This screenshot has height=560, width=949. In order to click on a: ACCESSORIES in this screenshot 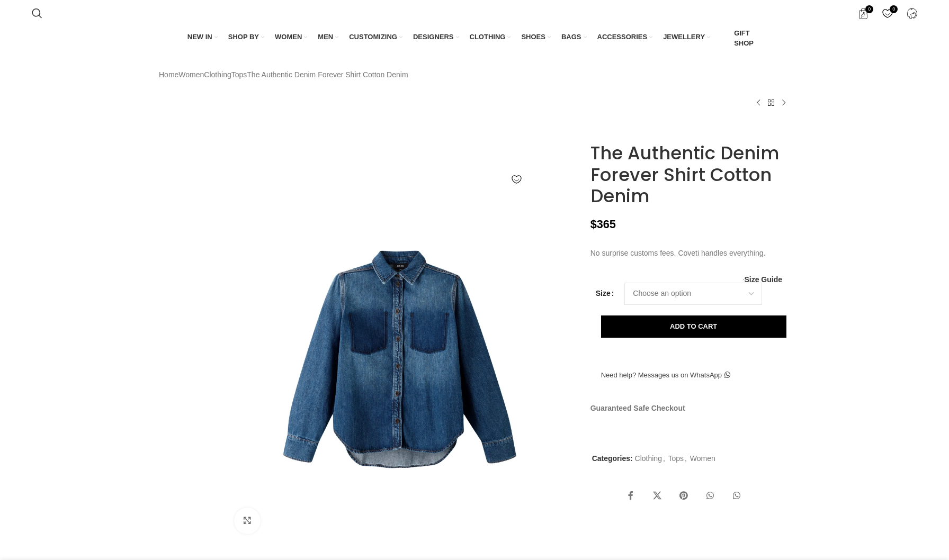, I will do `click(625, 37)`.